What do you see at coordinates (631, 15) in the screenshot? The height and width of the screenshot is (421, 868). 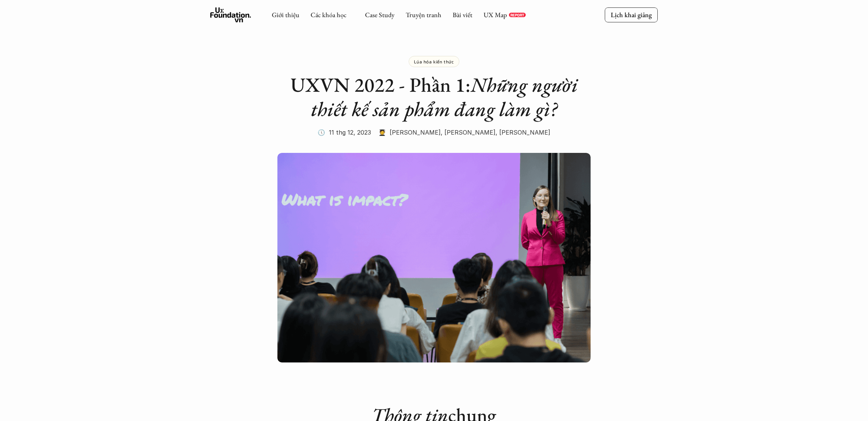 I see `p: Lịch khai giảng` at bounding box center [631, 15].